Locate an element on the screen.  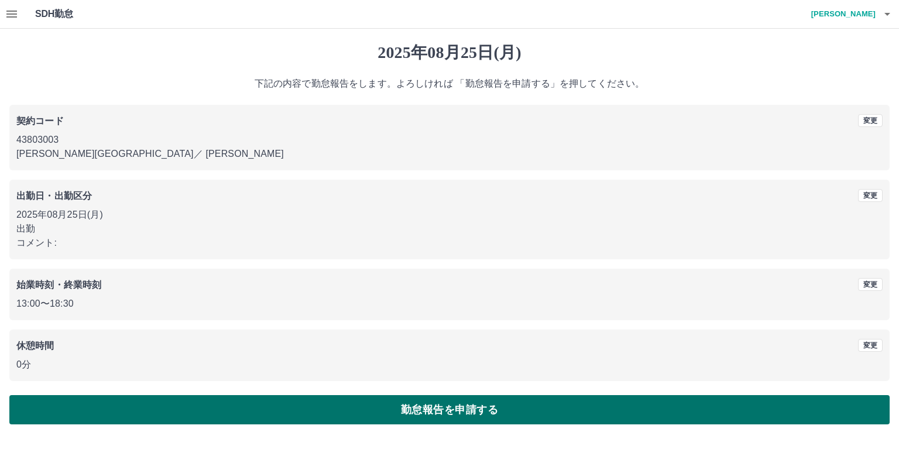
b: 契約コード is located at coordinates (40, 121).